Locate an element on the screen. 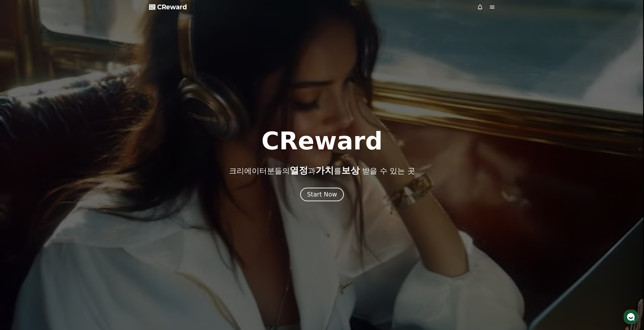 The image size is (644, 330). a: 대화 is located at coordinates (49, 166).